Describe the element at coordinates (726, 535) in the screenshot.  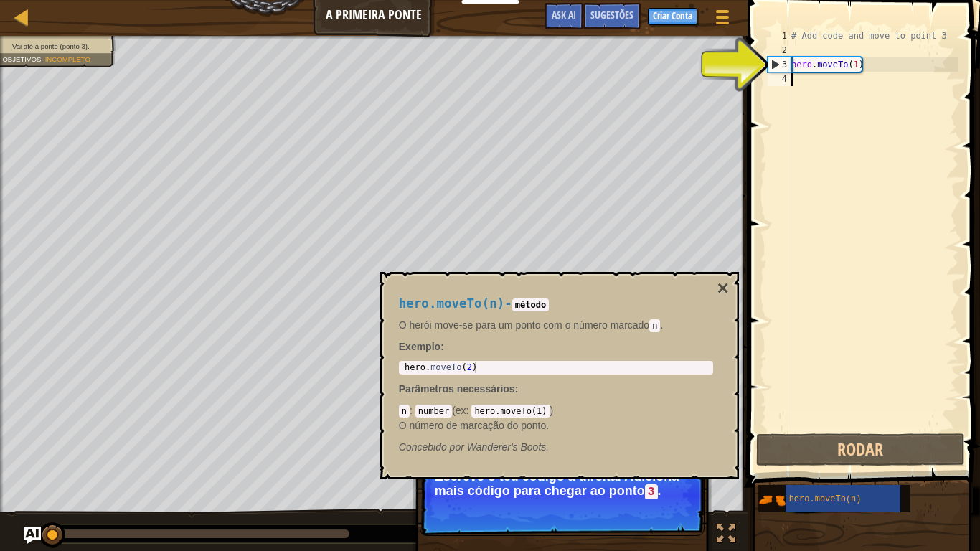
I see `button: Toggle fullscreen` at that location.